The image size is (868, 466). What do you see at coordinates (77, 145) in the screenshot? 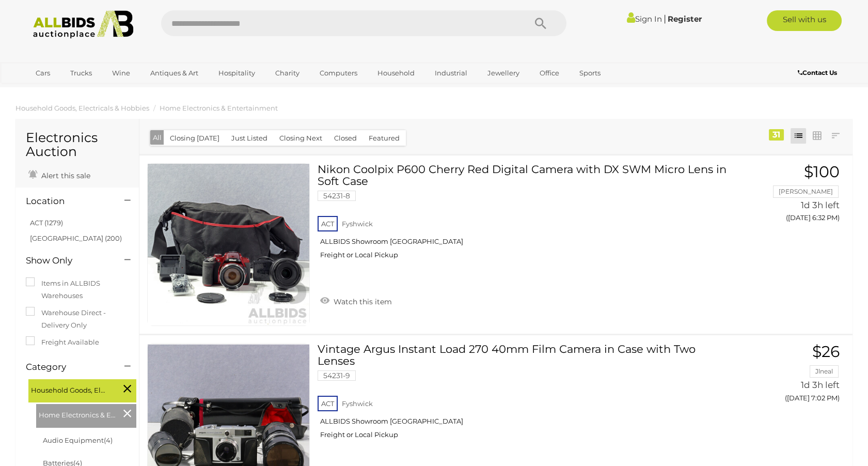
I see `h1: Electronics Auction` at bounding box center [77, 145].